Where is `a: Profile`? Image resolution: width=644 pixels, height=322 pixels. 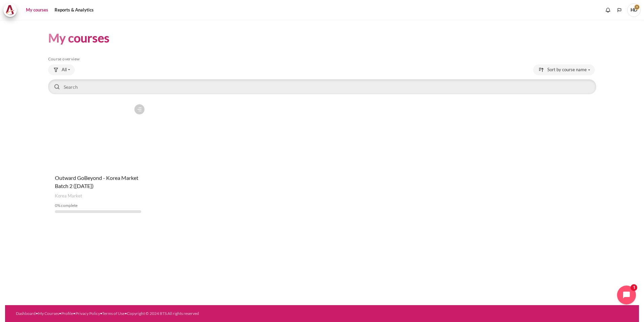 a: Profile is located at coordinates (67, 313).